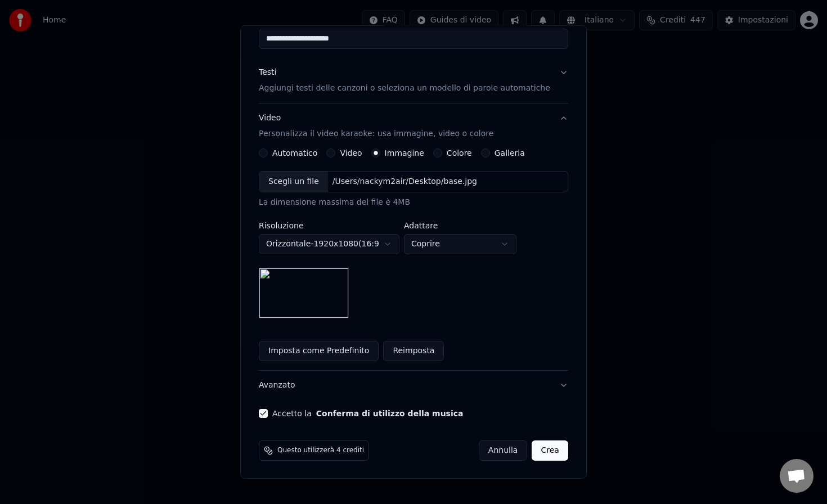 The height and width of the screenshot is (504, 827). I want to click on div: Scegli un file, so click(293, 182).